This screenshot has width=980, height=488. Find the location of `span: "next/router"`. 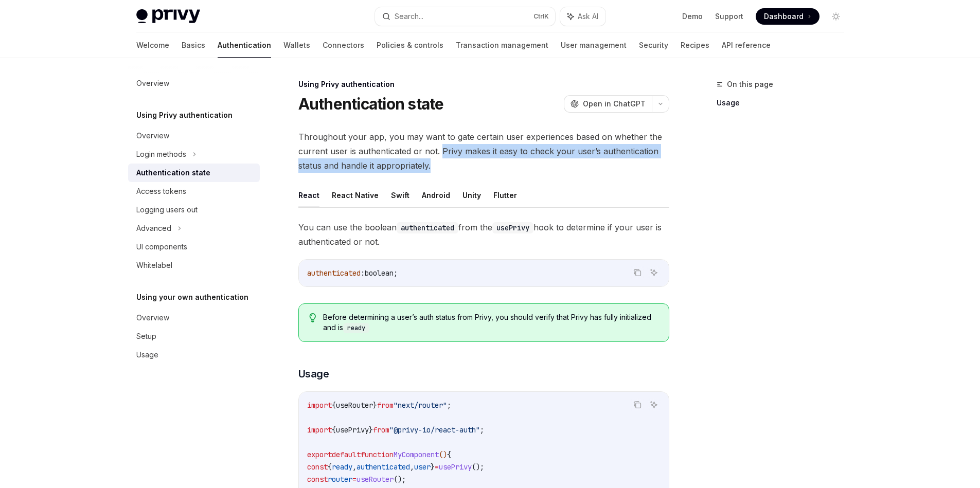

span: "next/router" is located at coordinates (420, 405).